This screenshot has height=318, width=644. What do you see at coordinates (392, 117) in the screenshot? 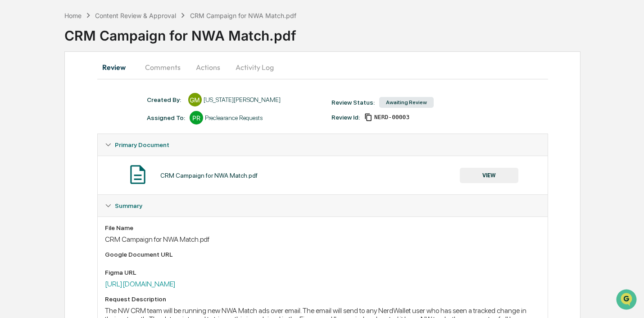
I see `span: 352bc08b-ee8f-4422-98e6-d598954e53c7` at bounding box center [392, 117].